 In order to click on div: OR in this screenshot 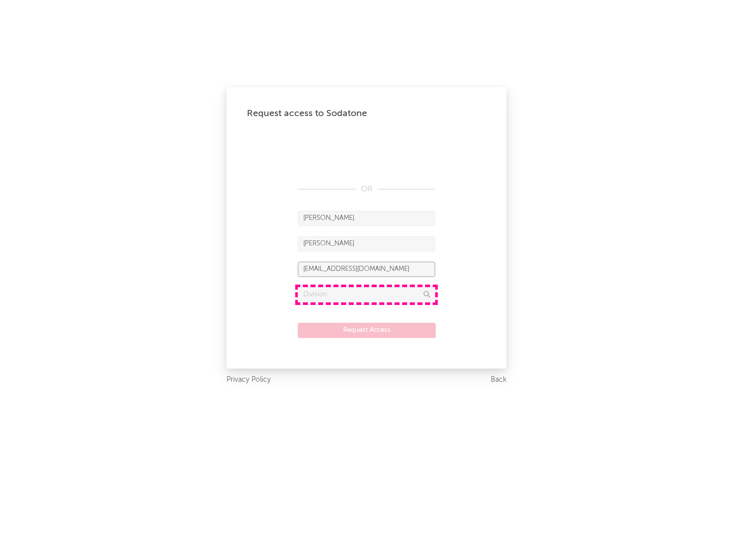, I will do `click(366, 190)`.